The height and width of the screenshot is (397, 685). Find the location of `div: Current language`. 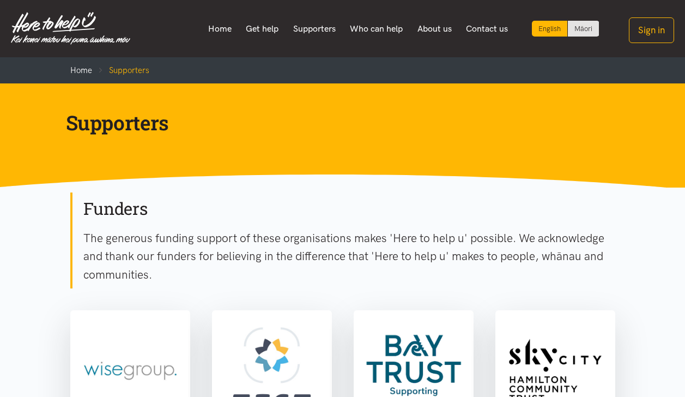

div: Current language is located at coordinates (550, 28).